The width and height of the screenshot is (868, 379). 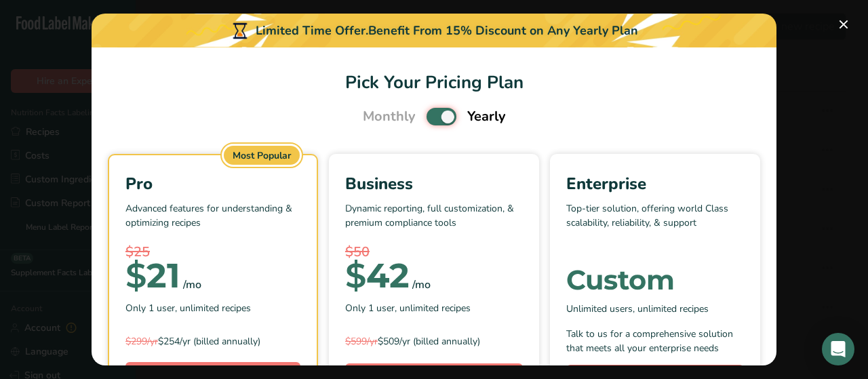 What do you see at coordinates (655, 280) in the screenshot?
I see `div: Custom` at bounding box center [655, 280].